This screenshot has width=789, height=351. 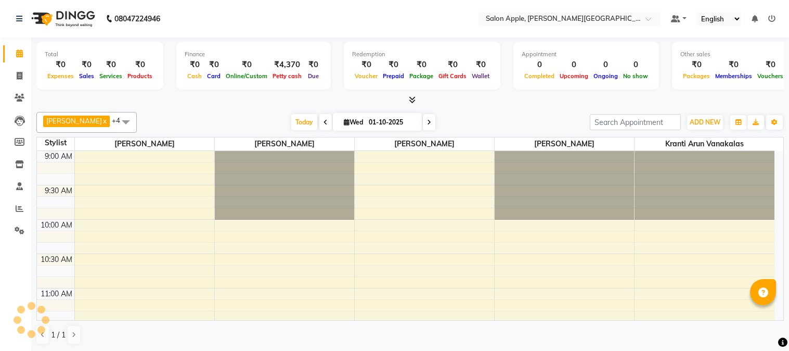 What do you see at coordinates (120, 120) in the screenshot?
I see `span: +4` at bounding box center [120, 120].